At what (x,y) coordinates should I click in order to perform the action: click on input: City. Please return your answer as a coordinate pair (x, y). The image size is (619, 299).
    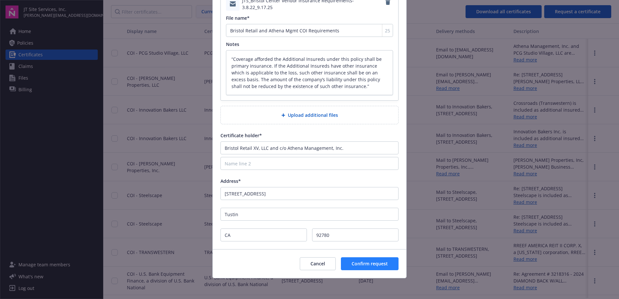
    Looking at the image, I should click on (309, 214).